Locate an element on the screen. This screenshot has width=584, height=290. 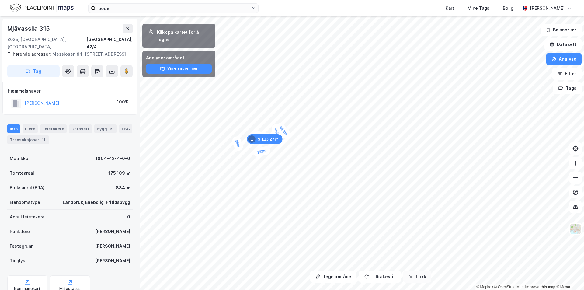
button: Analyse is located at coordinates (564, 59).